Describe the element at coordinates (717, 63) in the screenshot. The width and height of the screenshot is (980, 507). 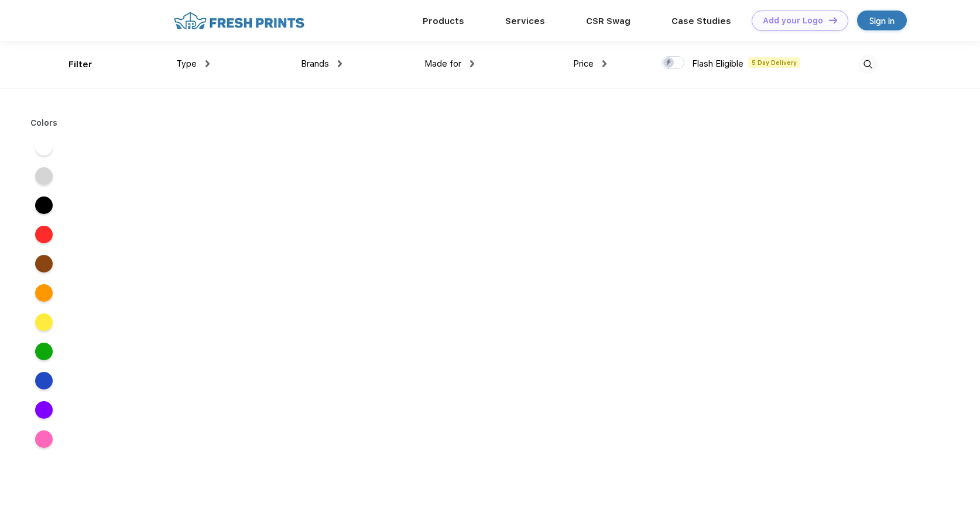
I see `span: Flash Eligible` at that location.